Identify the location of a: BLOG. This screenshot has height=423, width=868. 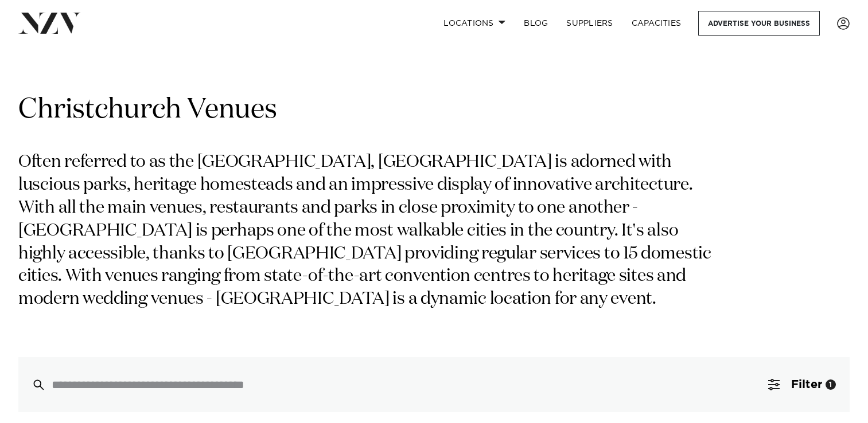
(536, 23).